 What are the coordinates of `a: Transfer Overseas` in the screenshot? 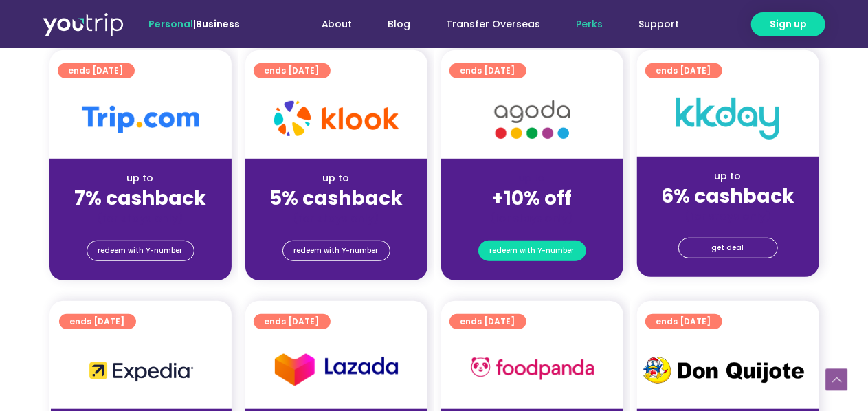 It's located at (493, 24).